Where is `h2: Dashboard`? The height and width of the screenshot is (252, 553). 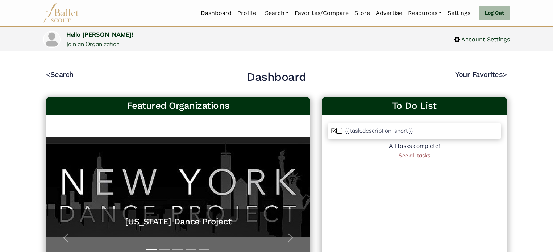
h2: Dashboard is located at coordinates (276, 77).